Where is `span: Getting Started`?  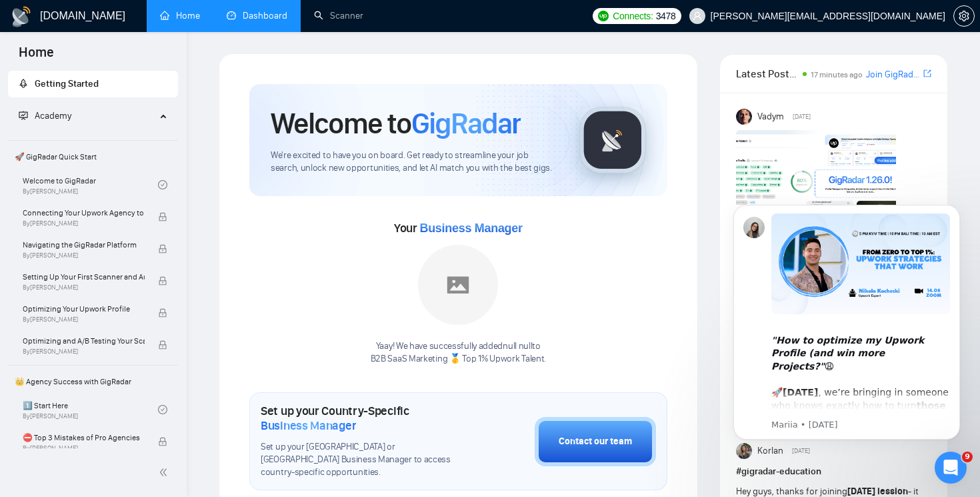
span: Getting Started is located at coordinates (67, 83).